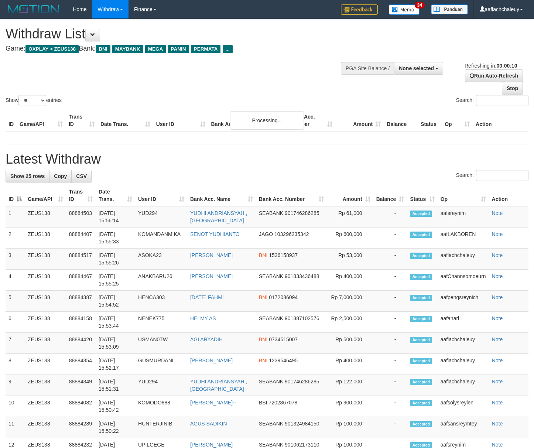 The image size is (534, 448). Describe the element at coordinates (15, 238) in the screenshot. I see `td: 2` at that location.